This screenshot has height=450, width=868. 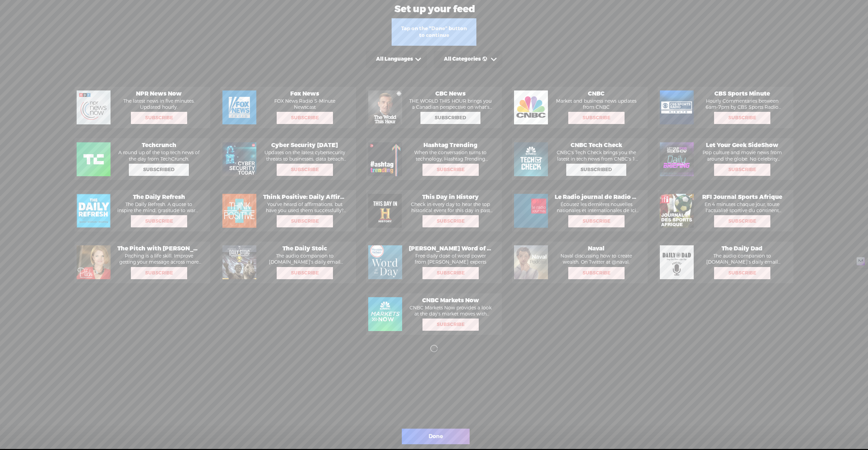 What do you see at coordinates (304, 156) in the screenshot?
I see `p: Updates on the latest cybersecurity threats to businesses, data breach disclosures, and how you c...` at bounding box center [304, 156].